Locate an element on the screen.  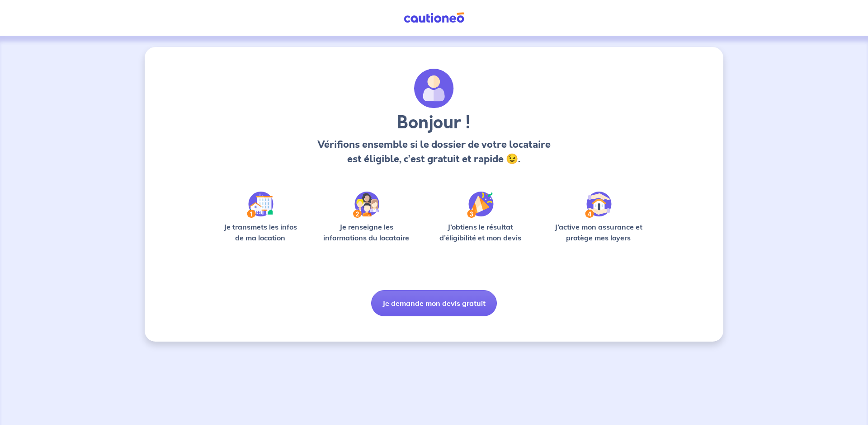
img: /static/bfff1cf634d835d9112899e6a3df1a5d/Step-4.svg is located at coordinates (598, 205).